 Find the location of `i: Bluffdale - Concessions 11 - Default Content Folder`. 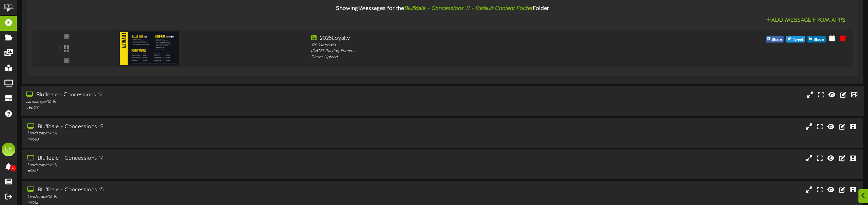

i: Bluffdale - Concessions 11 - Default Content Folder is located at coordinates (468, 9).